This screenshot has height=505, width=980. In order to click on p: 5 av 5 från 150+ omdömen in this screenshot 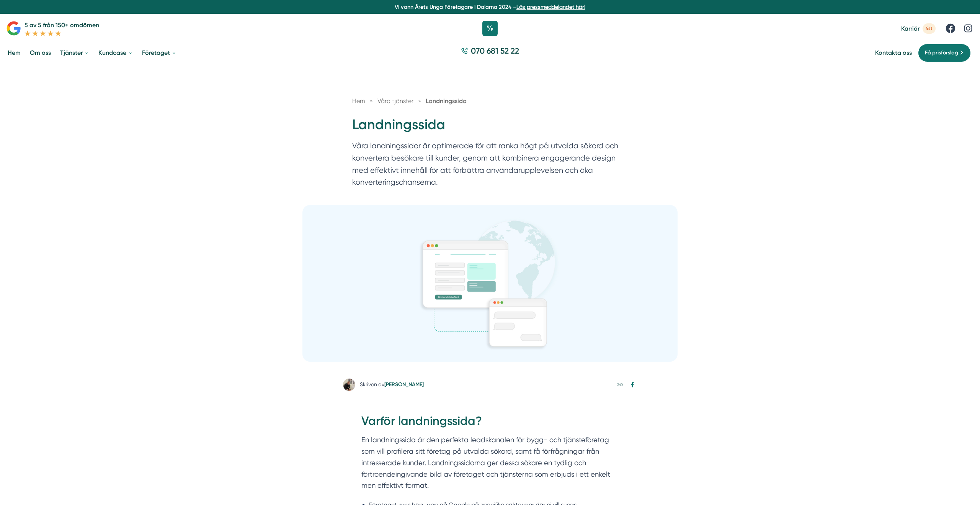, I will do `click(62, 25)`.